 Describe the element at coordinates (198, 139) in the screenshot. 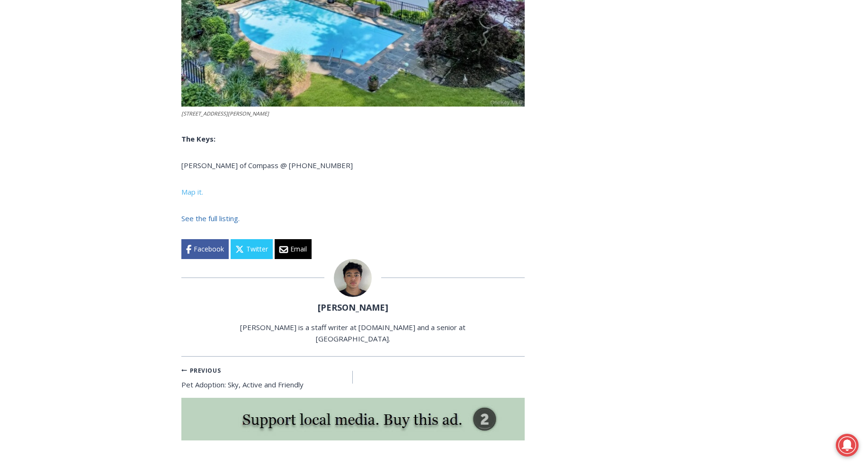

I see `b: The Keys:` at that location.